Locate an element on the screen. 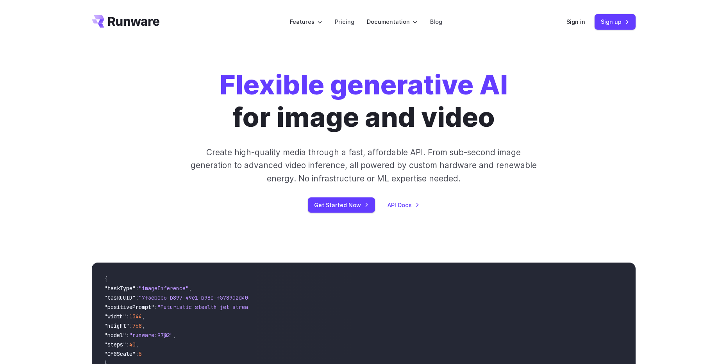 The image size is (727, 364). span: "7f3ebcb6-b897-49e1-b98c-f5789d2d40d7" is located at coordinates (198, 298).